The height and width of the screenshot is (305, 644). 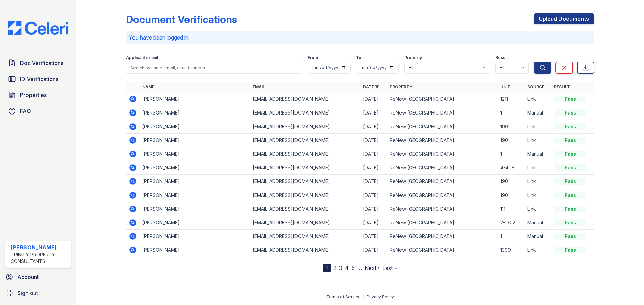 What do you see at coordinates (511, 251) in the screenshot?
I see `td: 1309` at bounding box center [511, 251].